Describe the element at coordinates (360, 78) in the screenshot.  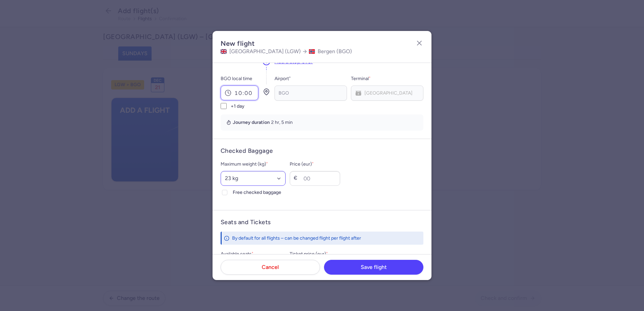
I see `label: Terminal` at that location.